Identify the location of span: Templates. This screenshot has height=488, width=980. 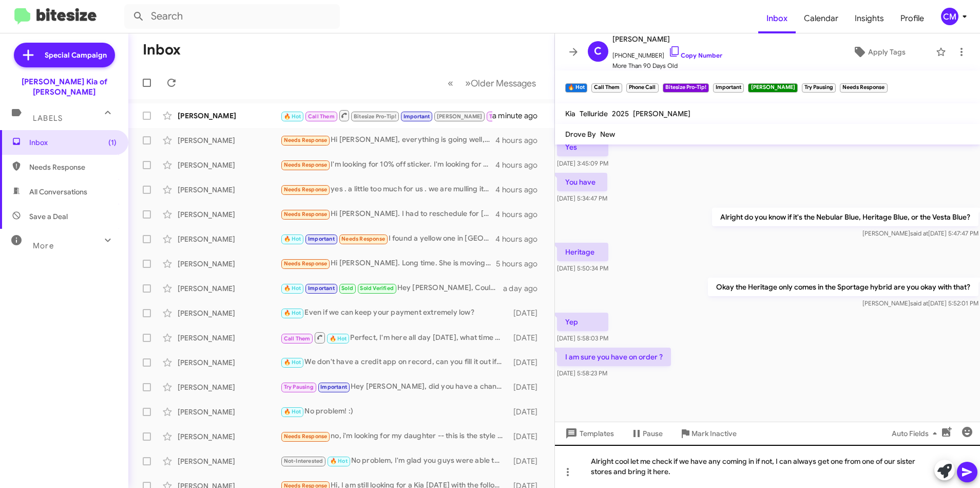
(588, 433).